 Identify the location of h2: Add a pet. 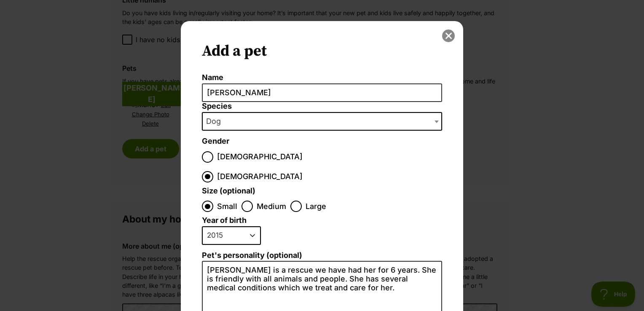
(322, 52).